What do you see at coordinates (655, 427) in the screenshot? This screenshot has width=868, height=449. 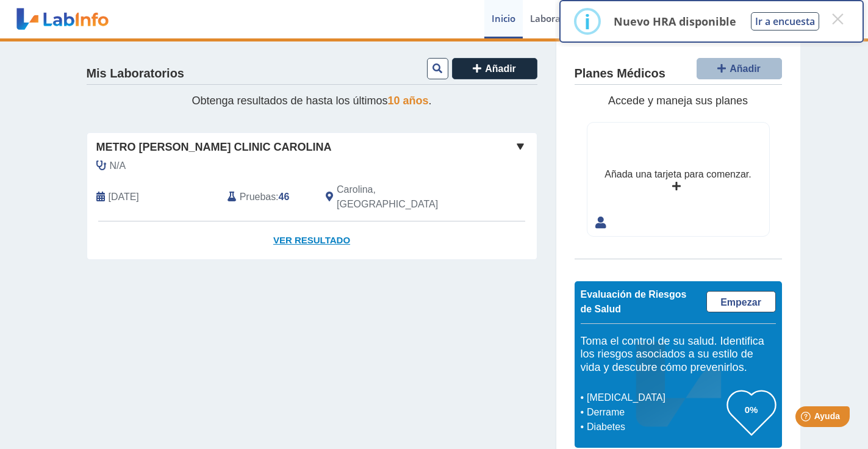 I see `li: Diabetes` at bounding box center [655, 427].